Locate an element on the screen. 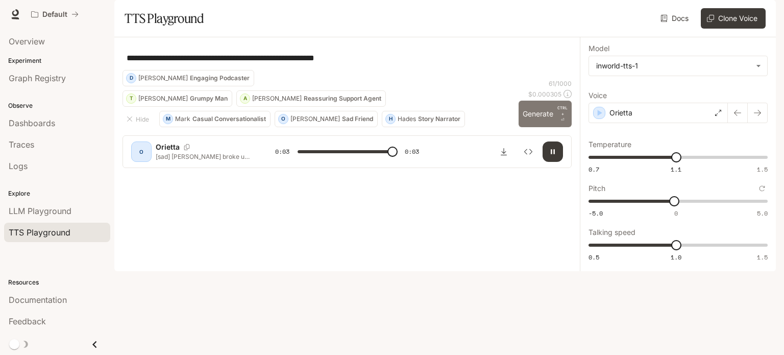 This screenshot has height=355, width=784. button: HHadesStory Narrator is located at coordinates (423, 119).